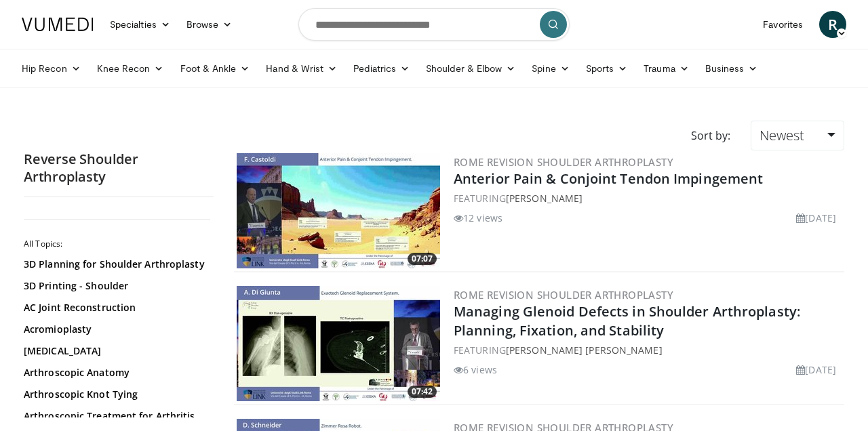 The image size is (868, 431). Describe the element at coordinates (209, 24) in the screenshot. I see `a: Browse` at that location.